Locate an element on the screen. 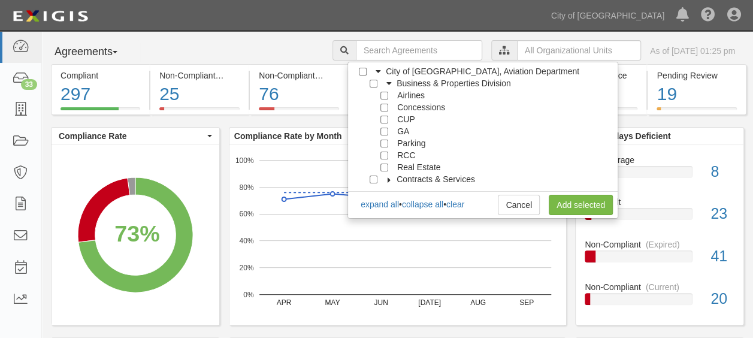 The image size is (753, 338). a: Non-Compliant(Expired)41 is located at coordinates (659, 259).